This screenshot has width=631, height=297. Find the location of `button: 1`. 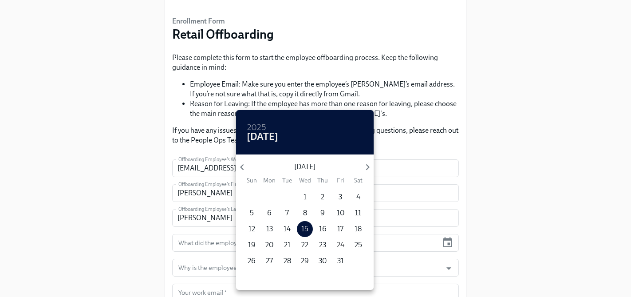

button: 1 is located at coordinates (305, 197).